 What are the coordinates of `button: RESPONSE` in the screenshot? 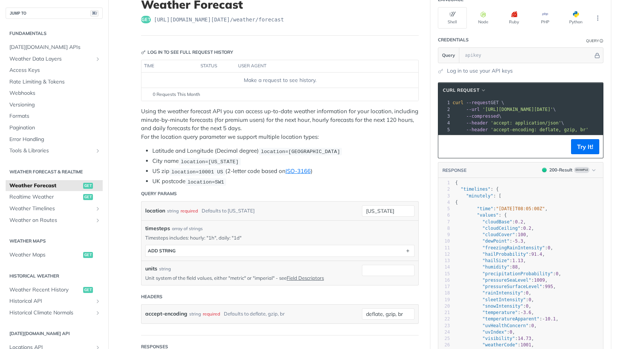 It's located at (455, 171).